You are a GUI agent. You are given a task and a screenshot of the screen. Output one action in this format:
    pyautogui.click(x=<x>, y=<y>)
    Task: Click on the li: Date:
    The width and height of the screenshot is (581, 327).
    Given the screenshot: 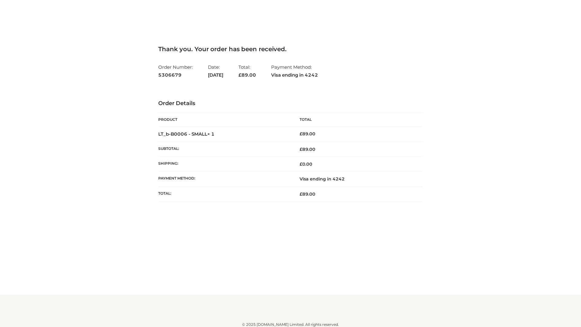 What is the action you would take?
    pyautogui.click(x=216, y=71)
    